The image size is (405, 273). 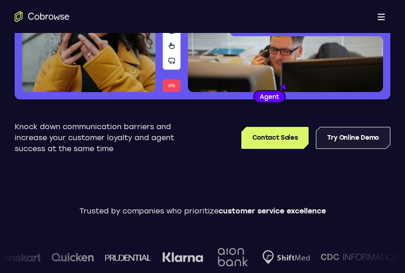 What do you see at coordinates (275, 138) in the screenshot?
I see `a: Contact Sales` at bounding box center [275, 138].